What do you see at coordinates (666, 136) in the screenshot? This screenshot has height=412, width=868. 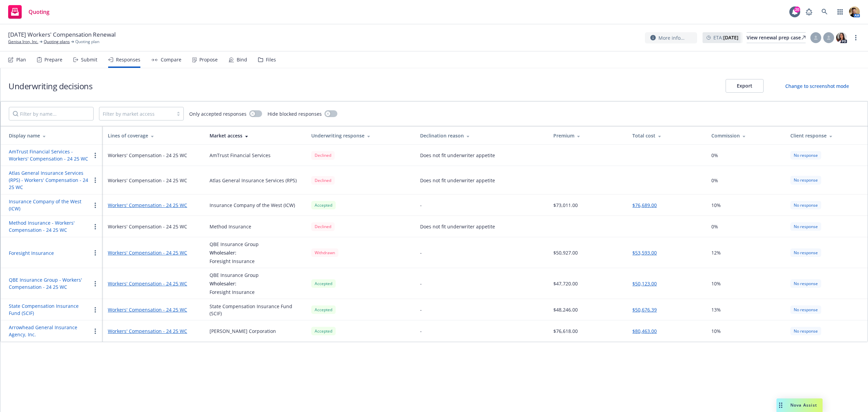 I see `div: Total cost` at bounding box center [666, 136].